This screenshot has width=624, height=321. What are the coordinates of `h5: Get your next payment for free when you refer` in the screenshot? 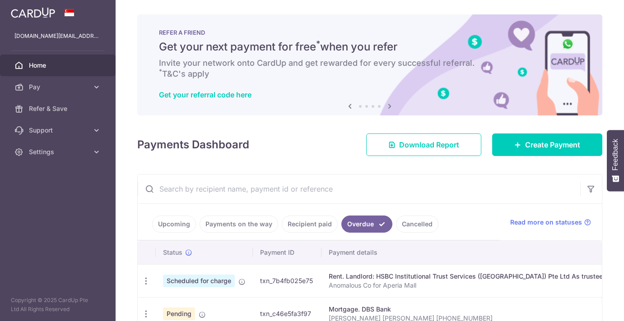 It's located at (370, 47).